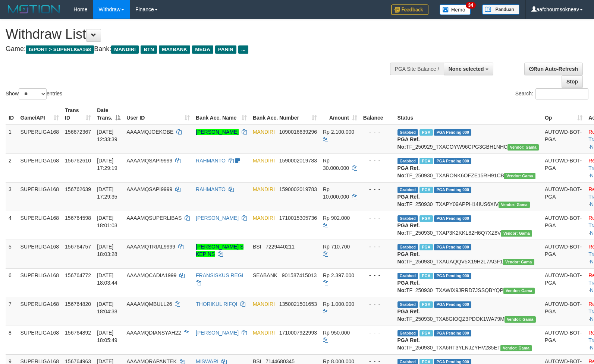  Describe the element at coordinates (468, 254) in the screenshot. I see `td: TF_250930_TXAUAQQV5X19H2L7AGF1` at that location.